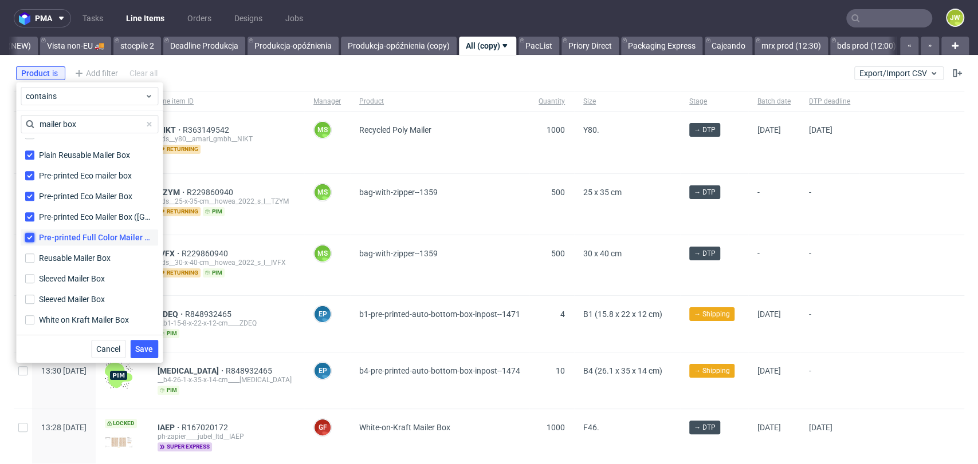 The image size is (978, 464). Describe the element at coordinates (170, 254) in the screenshot. I see `a: IVFX` at that location.